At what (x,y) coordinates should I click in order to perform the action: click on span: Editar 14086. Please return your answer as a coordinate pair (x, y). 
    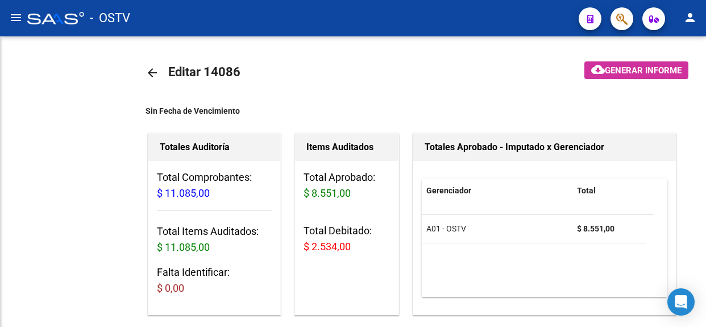
    Looking at the image, I should click on (204, 72).